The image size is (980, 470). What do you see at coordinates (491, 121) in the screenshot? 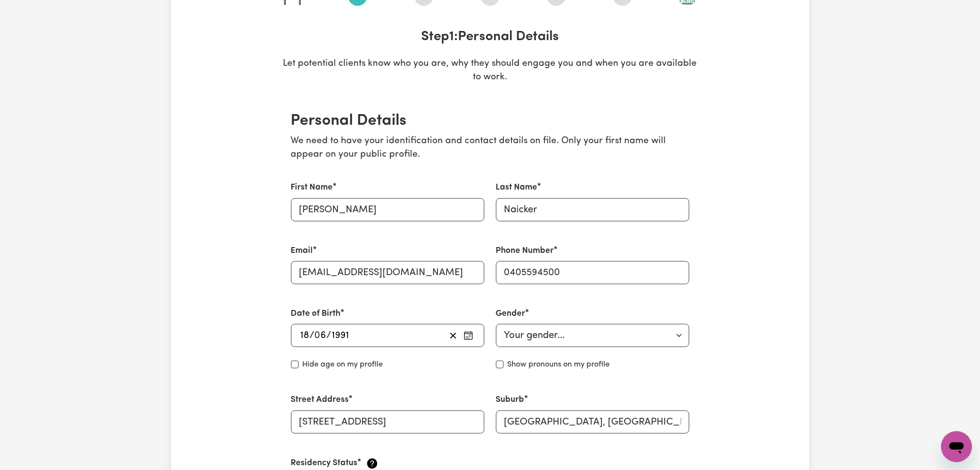
I see `h2: Personal Details` at bounding box center [491, 121].